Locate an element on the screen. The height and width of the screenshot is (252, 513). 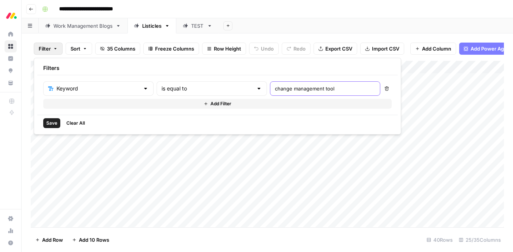
button: Row Height is located at coordinates (224, 49).